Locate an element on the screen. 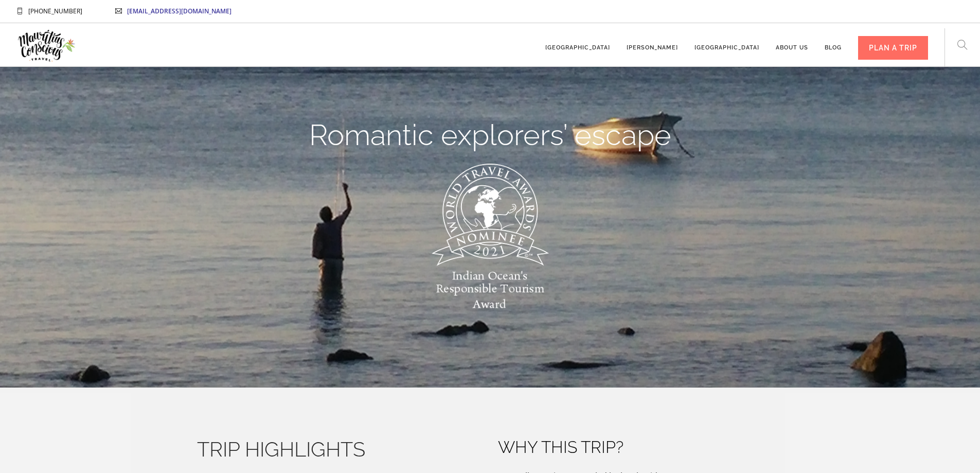 This screenshot has width=980, height=473. a: PLAN A TRIP is located at coordinates (893, 42).